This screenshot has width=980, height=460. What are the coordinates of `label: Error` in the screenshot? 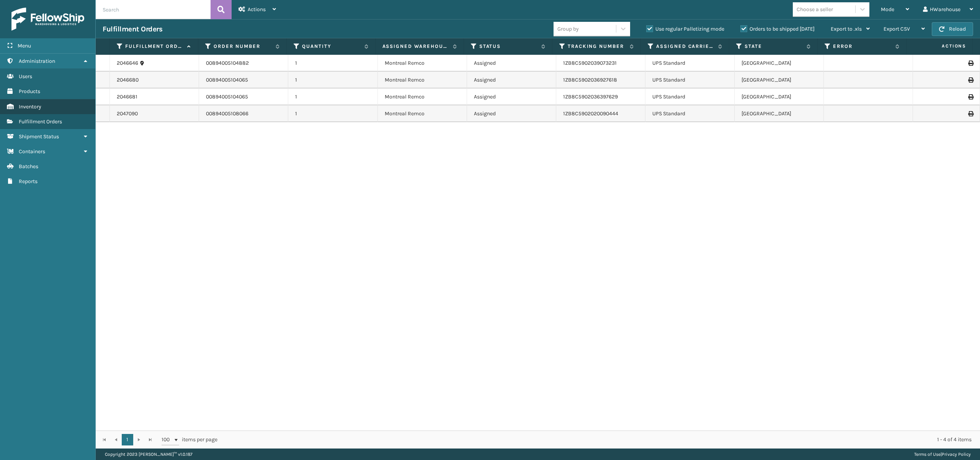 It's located at (862, 47).